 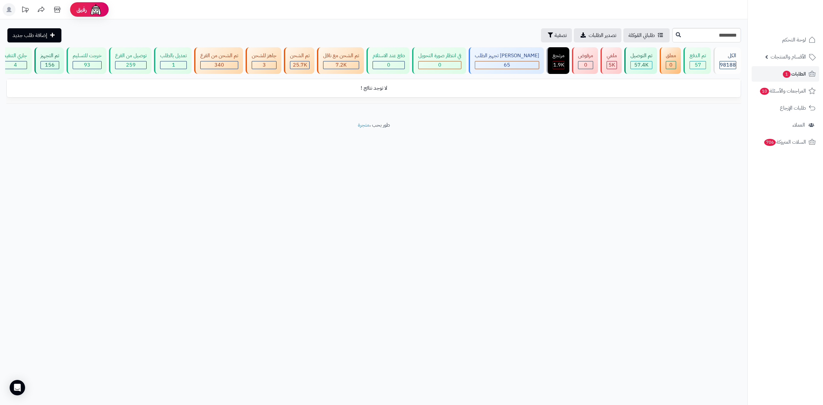 What do you see at coordinates (794, 74) in the screenshot?
I see `span: الطلبات` at bounding box center [794, 74].